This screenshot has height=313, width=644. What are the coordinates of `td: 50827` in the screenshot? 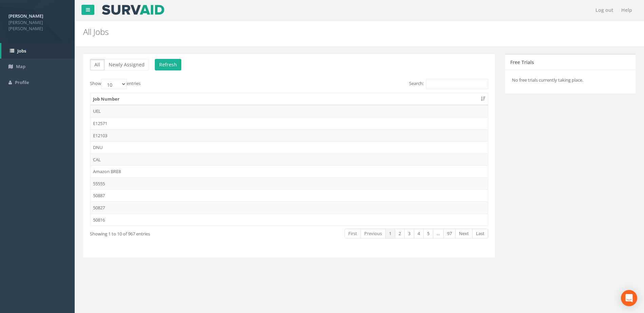 It's located at (289, 208).